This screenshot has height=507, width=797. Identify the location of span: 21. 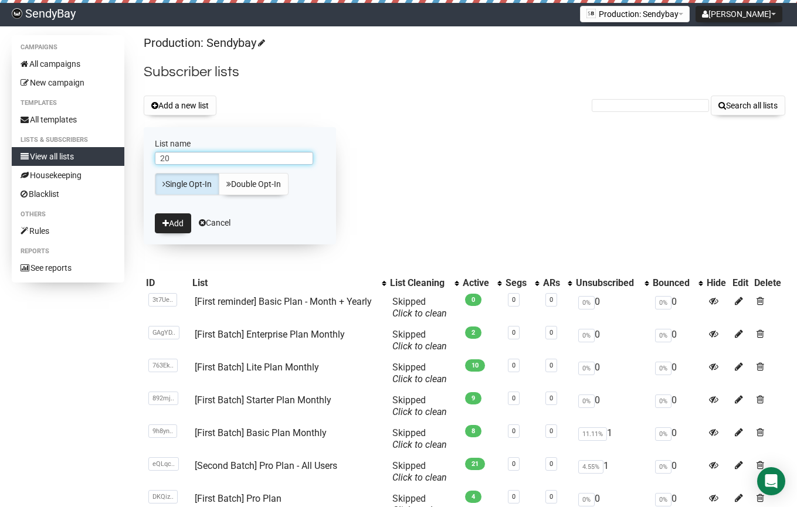
(475, 464).